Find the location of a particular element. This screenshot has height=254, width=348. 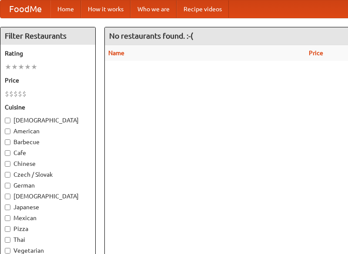

input: American is located at coordinates (7, 131).